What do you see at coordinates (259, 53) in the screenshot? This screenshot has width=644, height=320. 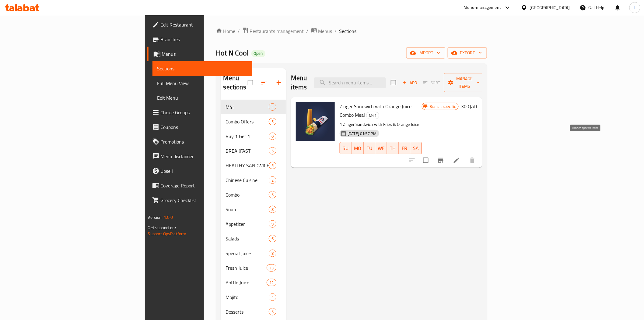 I see `span: Open` at bounding box center [259, 53].